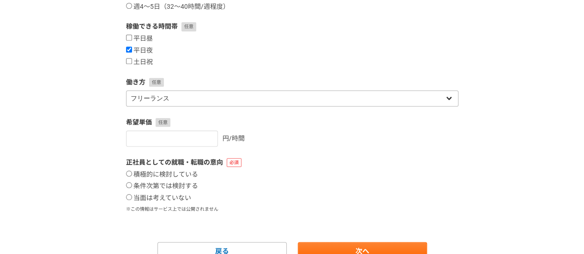 Image resolution: width=584 pixels, height=254 pixels. I want to click on input: 条件次第では検討する, so click(129, 185).